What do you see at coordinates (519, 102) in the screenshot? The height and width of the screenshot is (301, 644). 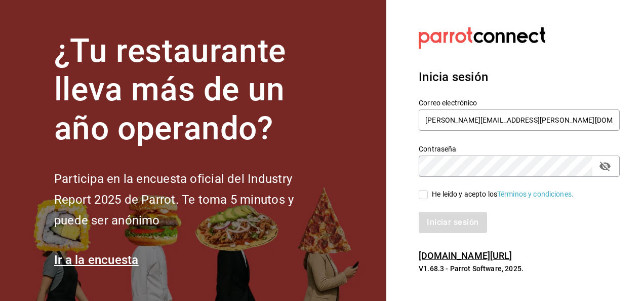 I see `label: Correo electrónico` at bounding box center [519, 102].